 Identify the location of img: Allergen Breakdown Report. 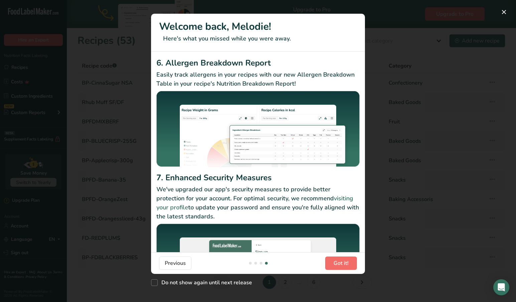
(258, 130).